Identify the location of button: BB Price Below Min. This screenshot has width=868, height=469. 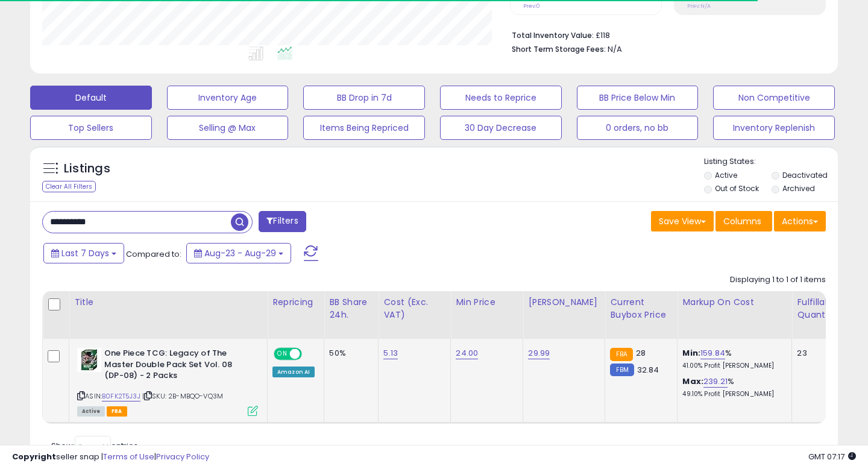
(638, 98).